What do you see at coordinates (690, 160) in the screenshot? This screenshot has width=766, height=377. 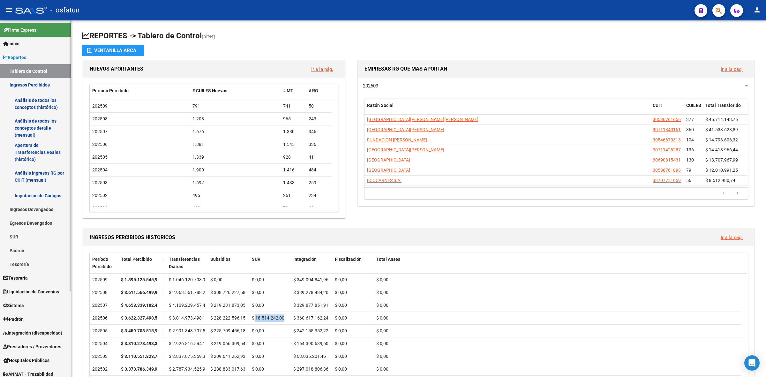 I see `span: 130` at bounding box center [690, 160].